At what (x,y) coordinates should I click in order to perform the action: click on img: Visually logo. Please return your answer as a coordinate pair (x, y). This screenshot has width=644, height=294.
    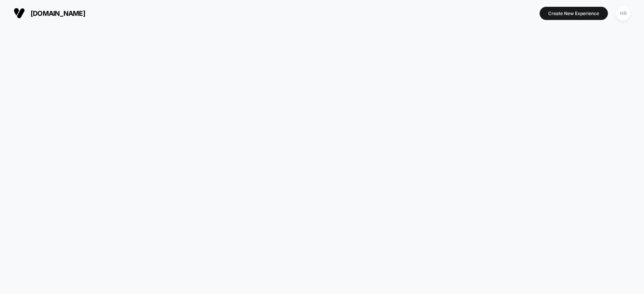
    Looking at the image, I should click on (19, 13).